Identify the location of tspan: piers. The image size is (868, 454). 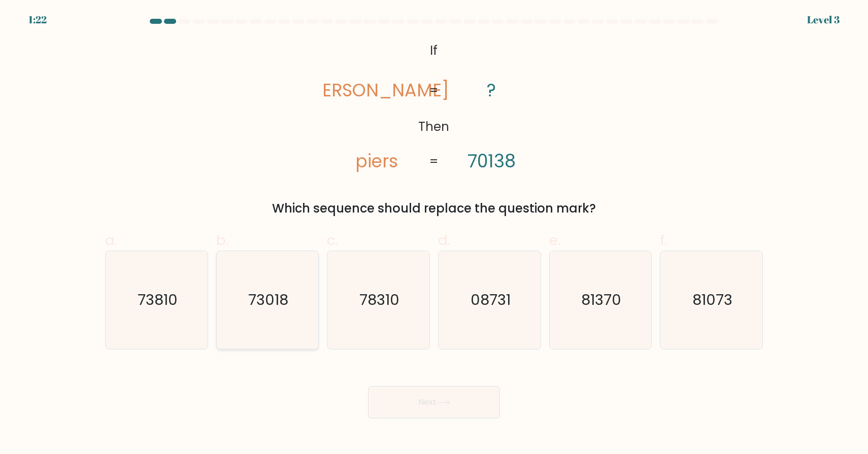
(376, 161).